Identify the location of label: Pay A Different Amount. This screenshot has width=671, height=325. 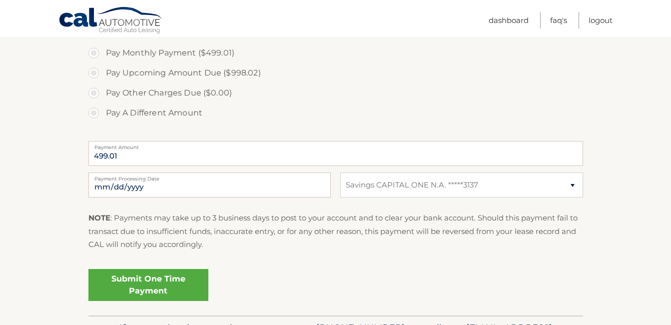
(336, 113).